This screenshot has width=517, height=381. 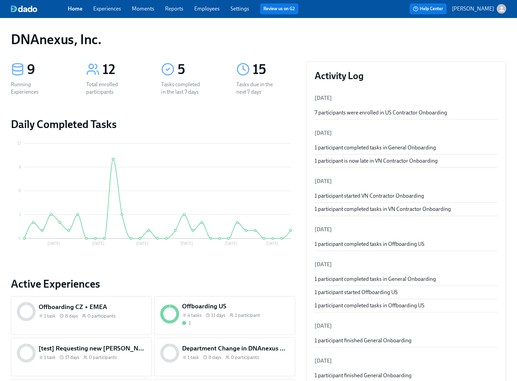 What do you see at coordinates (240, 8) in the screenshot?
I see `a: Settings` at bounding box center [240, 8].